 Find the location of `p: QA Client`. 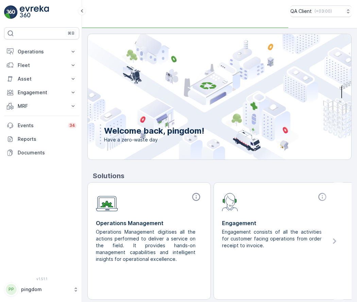

p: QA Client is located at coordinates (301, 11).